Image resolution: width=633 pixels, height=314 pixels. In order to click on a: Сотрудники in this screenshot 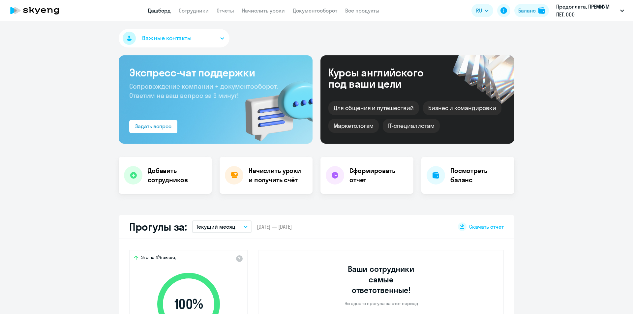, I will do `click(194, 11)`.